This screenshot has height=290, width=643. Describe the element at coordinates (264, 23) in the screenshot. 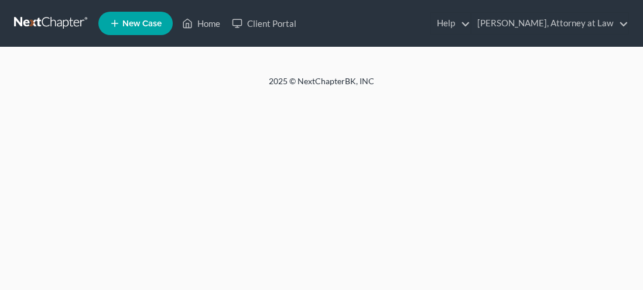

I see `a: Client Portal` at that location.